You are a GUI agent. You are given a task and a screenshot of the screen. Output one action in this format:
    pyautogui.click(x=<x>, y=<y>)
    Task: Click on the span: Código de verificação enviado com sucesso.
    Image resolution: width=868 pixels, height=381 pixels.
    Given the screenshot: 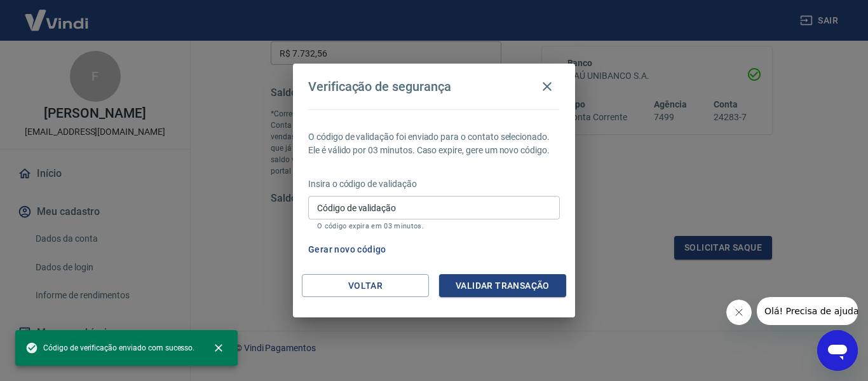 What is the action you would take?
    pyautogui.click(x=110, y=348)
    